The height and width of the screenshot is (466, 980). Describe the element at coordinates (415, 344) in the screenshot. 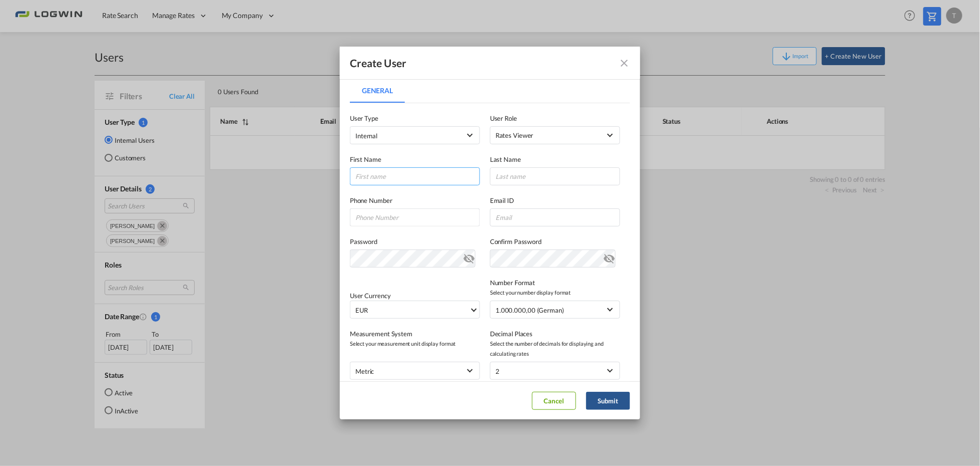

I see `span: Select your measurement unit display format` at that location.